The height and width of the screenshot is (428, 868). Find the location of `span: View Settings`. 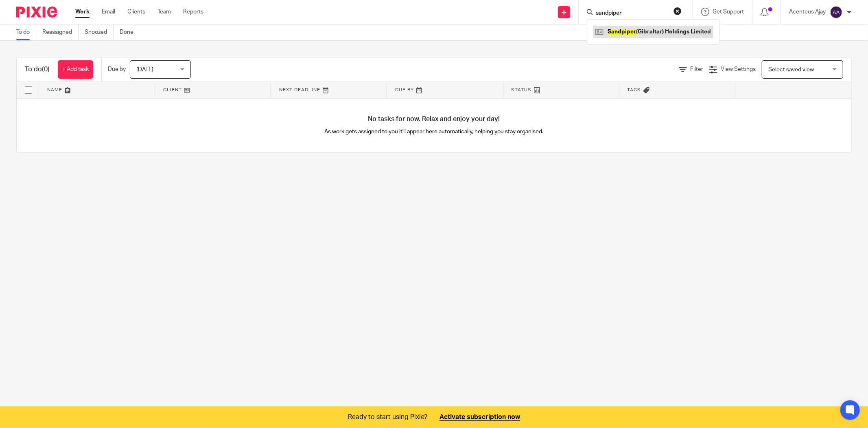

span: View Settings is located at coordinates (738, 69).